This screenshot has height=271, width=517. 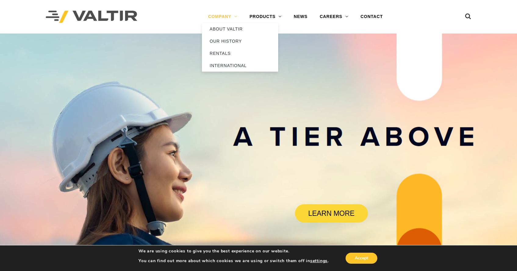 I want to click on p: We are using cookies to give you the best experience on our website., so click(x=234, y=251).